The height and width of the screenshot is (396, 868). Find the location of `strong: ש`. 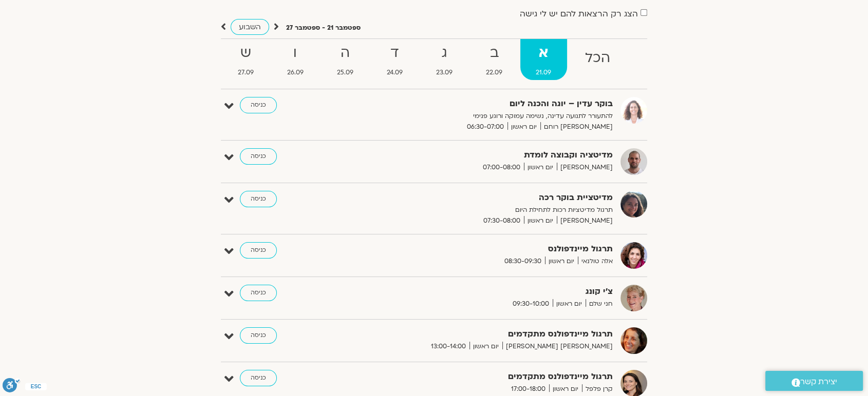

strong: ש is located at coordinates (246, 53).